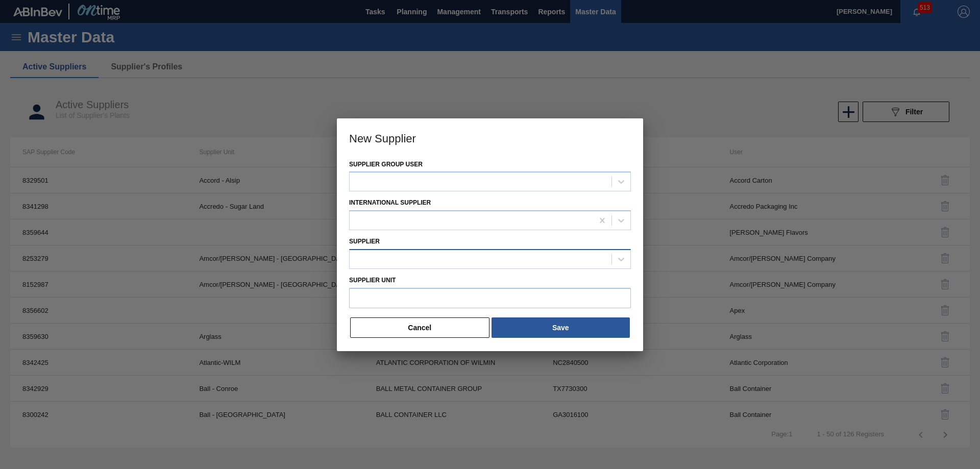 The height and width of the screenshot is (469, 980). Describe the element at coordinates (364, 242) in the screenshot. I see `label: Supplier` at that location.